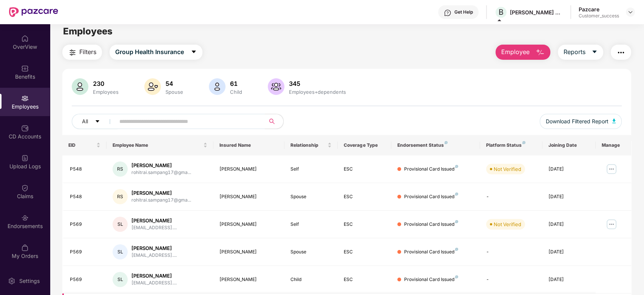 This screenshot has height=295, width=644. I want to click on th: Insured Name, so click(249, 145).